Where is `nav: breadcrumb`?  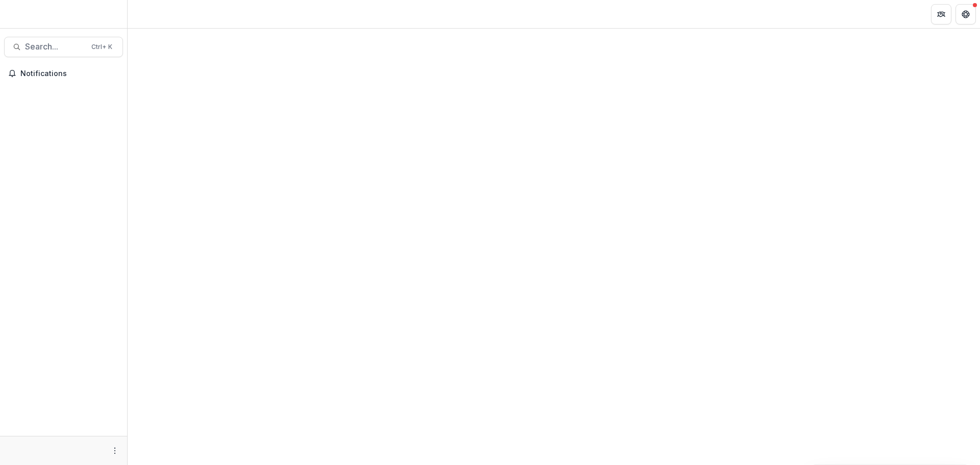
nav: breadcrumb is located at coordinates (153, 13).